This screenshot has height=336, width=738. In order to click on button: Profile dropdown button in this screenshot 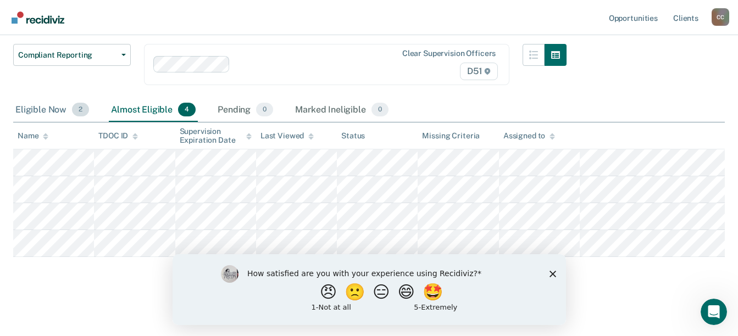, I will do `click(720, 17)`.